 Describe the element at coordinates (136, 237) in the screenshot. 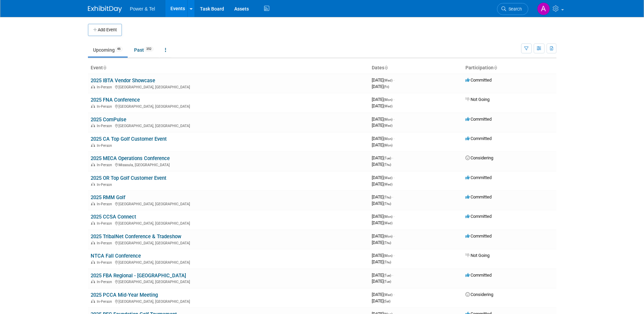

I see `a: 2025 TribalNet Conference & Tradeshow` at that location.